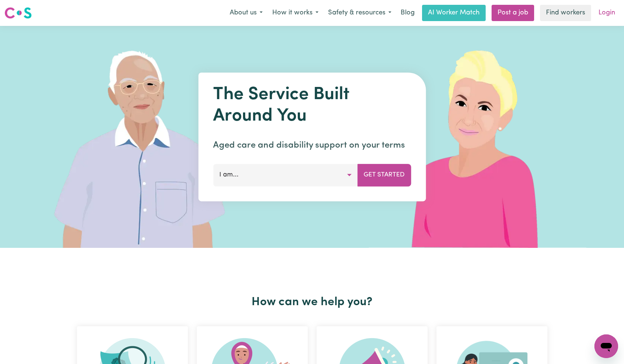 The height and width of the screenshot is (364, 624). I want to click on button: About us, so click(246, 13).